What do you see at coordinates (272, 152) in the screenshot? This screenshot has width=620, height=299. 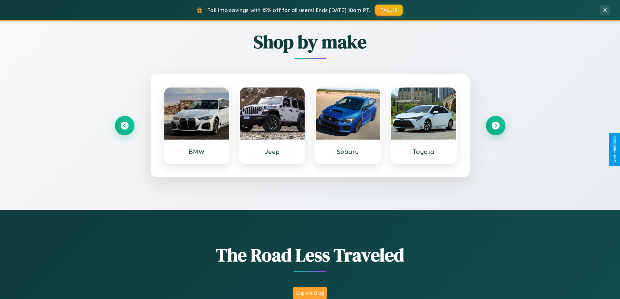 I see `h3: Jeep` at bounding box center [272, 152].